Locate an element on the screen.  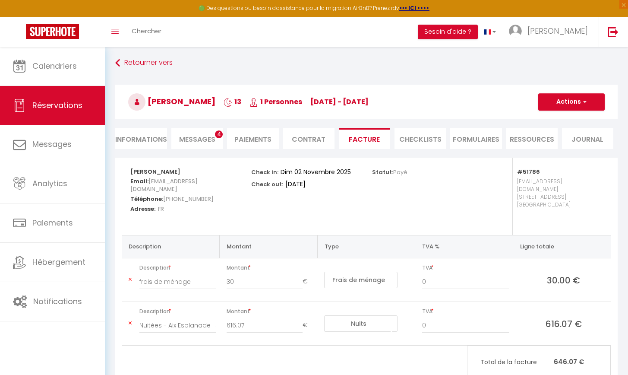
li: Informations is located at coordinates (141, 138).